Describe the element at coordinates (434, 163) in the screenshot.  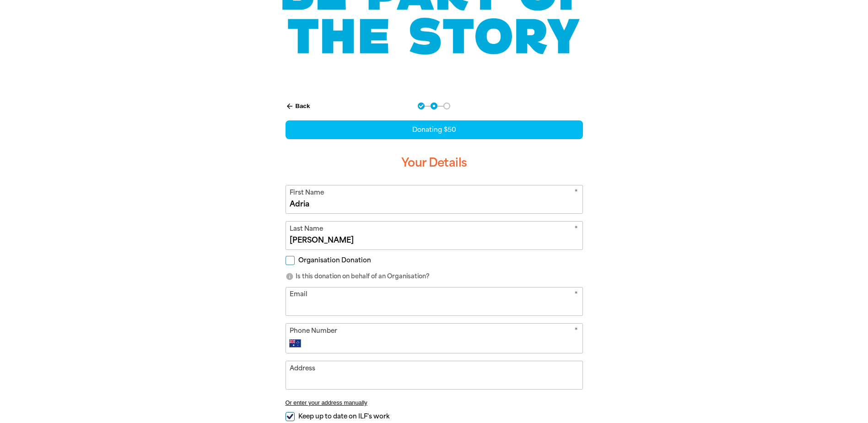
I see `h3: Your Details` at that location.